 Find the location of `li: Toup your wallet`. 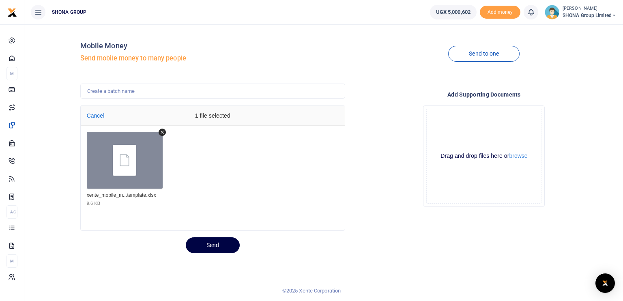

li: Toup your wallet is located at coordinates (500, 12).